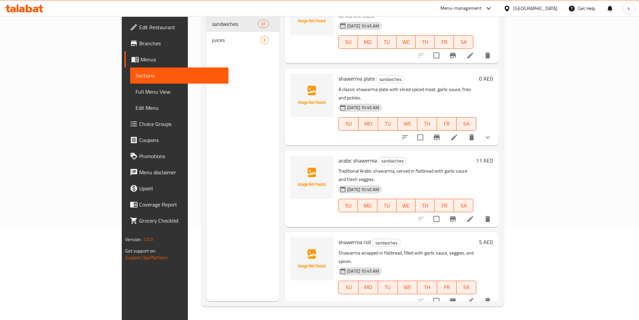 The width and height of the screenshot is (639, 320). What do you see at coordinates (236, 40) in the screenshot?
I see `span: juices` at bounding box center [236, 40].